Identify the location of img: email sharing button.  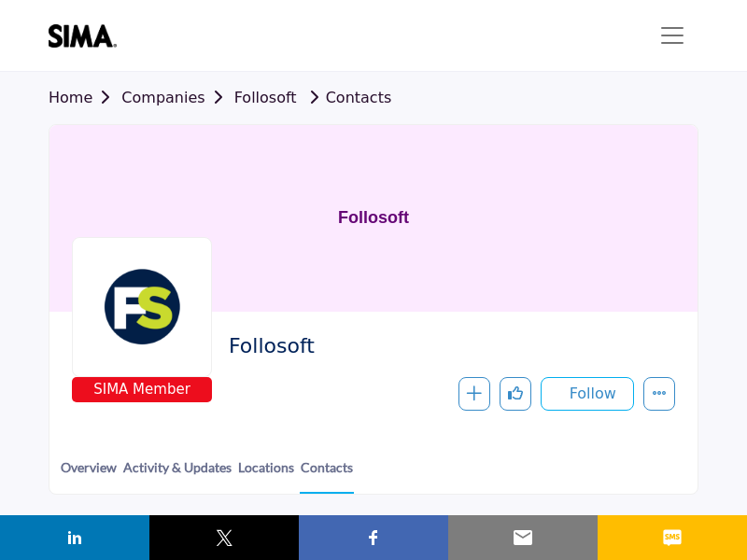
(523, 538).